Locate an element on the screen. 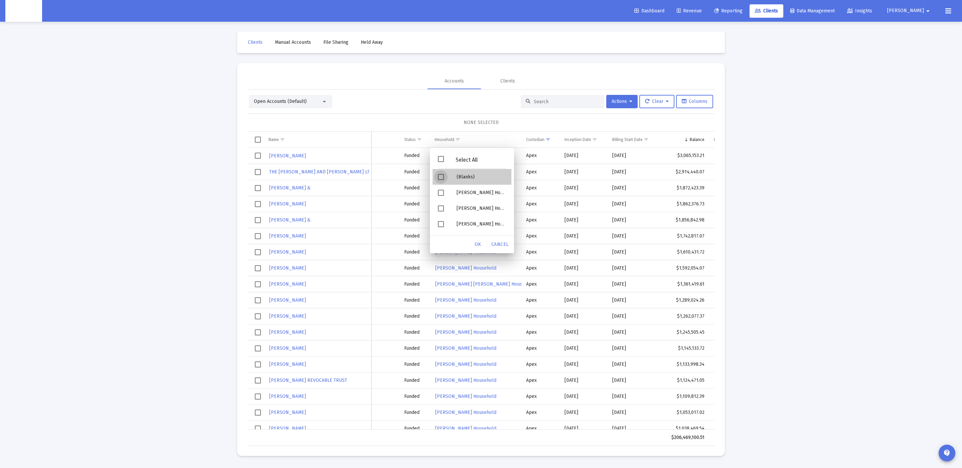 The height and width of the screenshot is (468, 962). span: Show filter options for column 'Custodian' is located at coordinates (548, 139).